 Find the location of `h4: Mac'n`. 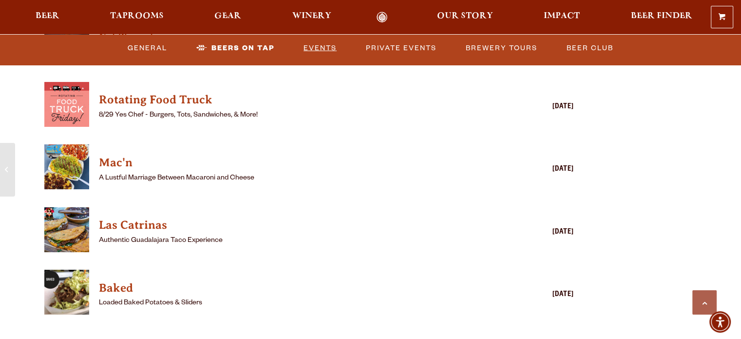

h4: Mac'n is located at coordinates (295, 163).